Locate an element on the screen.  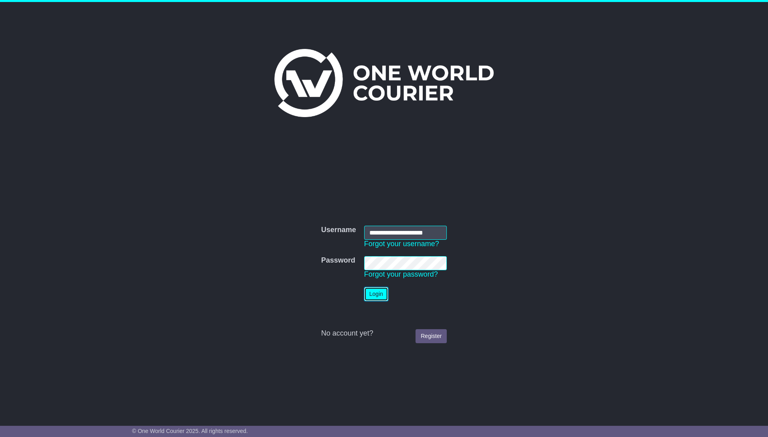
a: Register is located at coordinates (431, 336).